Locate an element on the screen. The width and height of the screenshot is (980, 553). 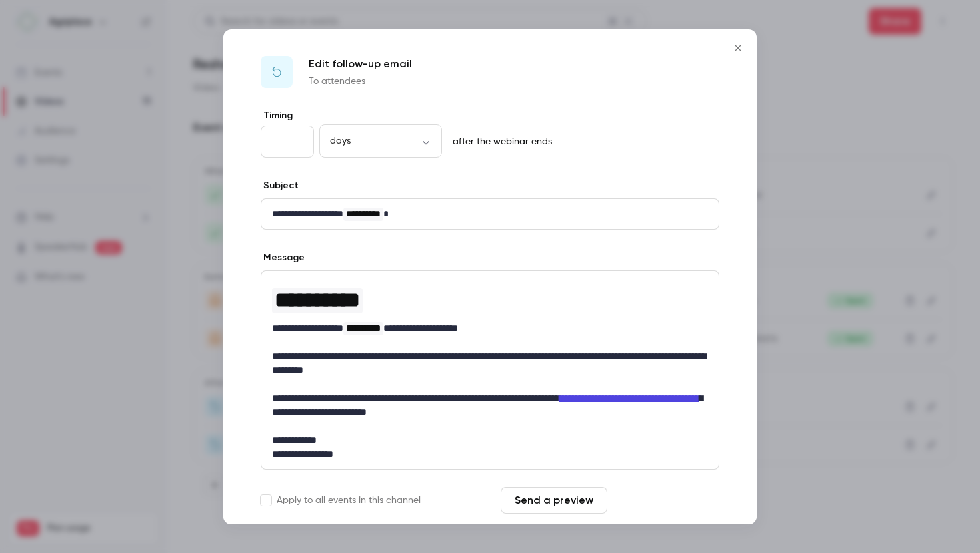
label: Subject is located at coordinates (280, 186).